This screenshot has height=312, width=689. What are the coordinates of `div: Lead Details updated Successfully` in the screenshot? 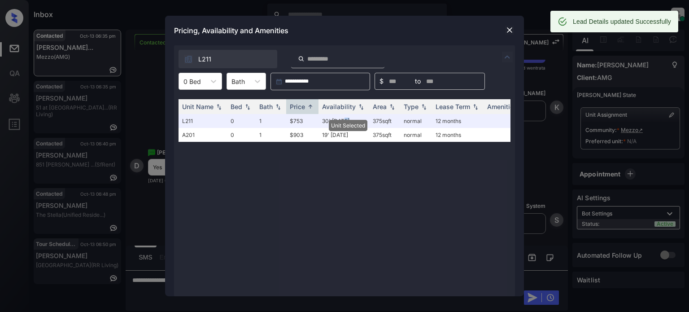 It's located at (621, 22).